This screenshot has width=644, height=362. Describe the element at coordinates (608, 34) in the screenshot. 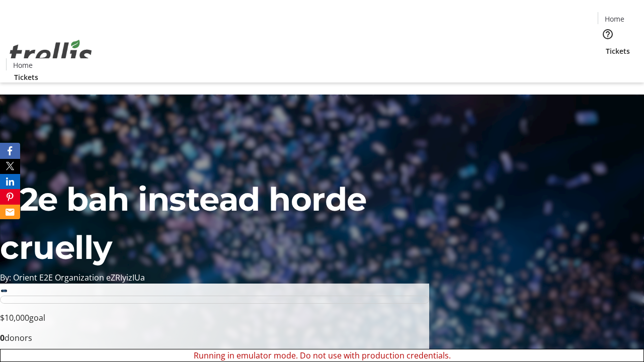

I see `button: Help` at that location.